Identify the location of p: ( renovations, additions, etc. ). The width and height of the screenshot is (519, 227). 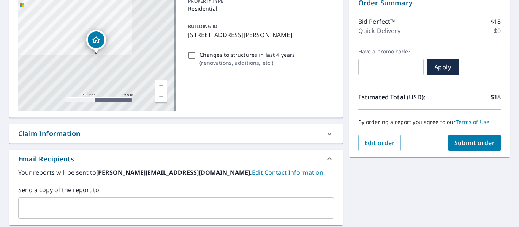
(247, 63).